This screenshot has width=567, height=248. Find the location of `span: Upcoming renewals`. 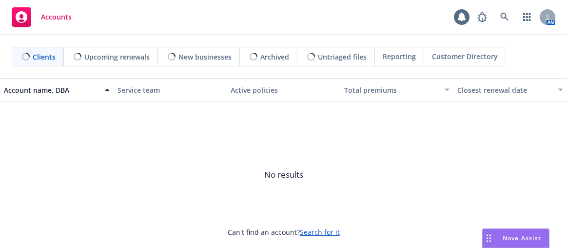

span: Upcoming renewals is located at coordinates (117, 57).